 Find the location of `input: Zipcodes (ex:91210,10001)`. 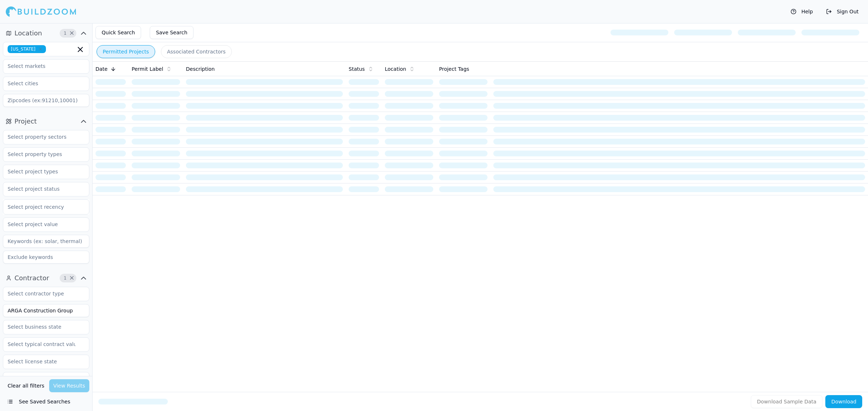

input: Zipcodes (ex:91210,10001) is located at coordinates (46, 101).